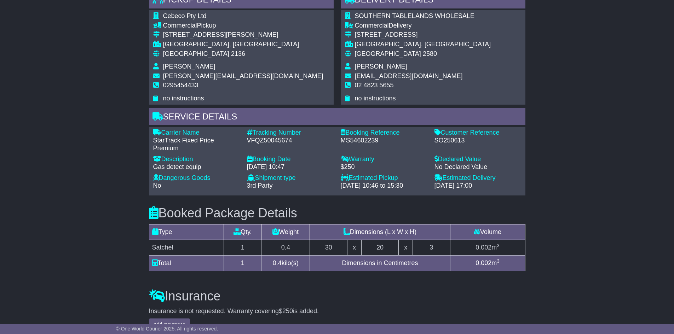  Describe the element at coordinates (380, 232) in the screenshot. I see `td: Dimensions (L x W x H)` at that location.